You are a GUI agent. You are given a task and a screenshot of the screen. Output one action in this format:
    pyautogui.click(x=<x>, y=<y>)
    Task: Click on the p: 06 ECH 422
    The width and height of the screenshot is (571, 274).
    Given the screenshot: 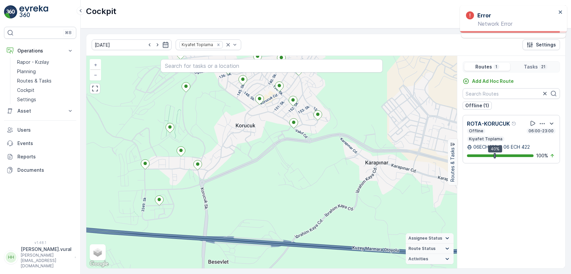 What is the action you would take?
    pyautogui.click(x=516, y=147)
    